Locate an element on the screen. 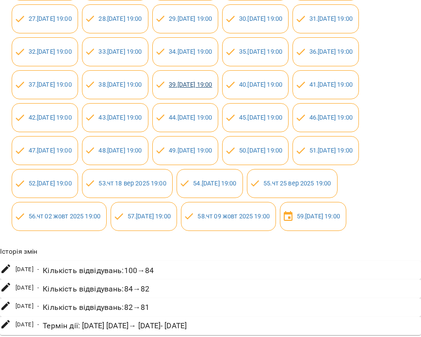  a: 58.чт 09 жовт 2025 19:00 is located at coordinates (233, 216).